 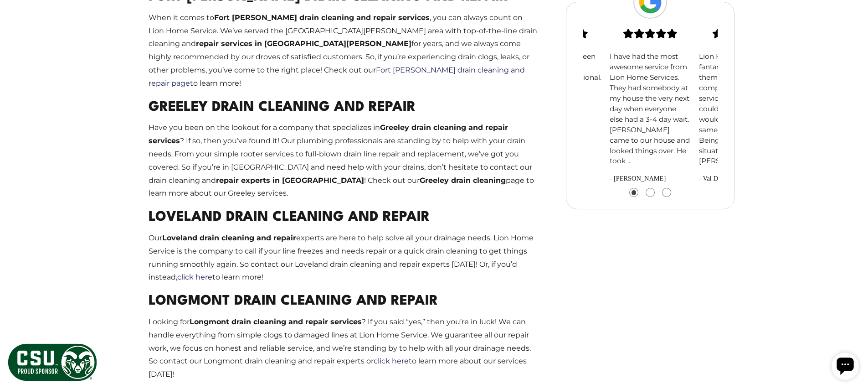 I want to click on strong: Loveland drain cleaning and repair, so click(x=229, y=238).